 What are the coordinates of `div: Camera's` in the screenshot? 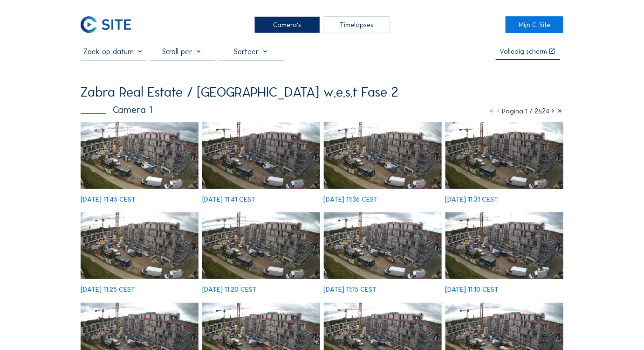 It's located at (287, 25).